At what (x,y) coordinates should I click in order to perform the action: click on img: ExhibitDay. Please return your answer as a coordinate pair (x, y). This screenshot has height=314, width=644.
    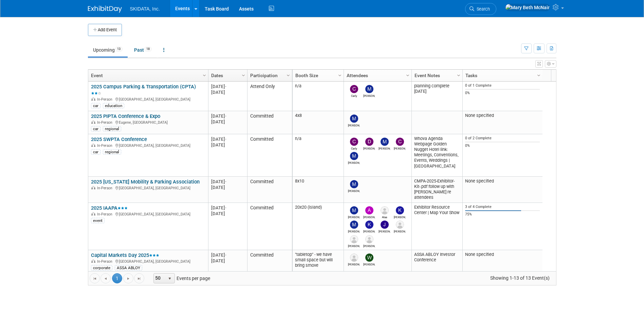
    Looking at the image, I should click on (105, 9).